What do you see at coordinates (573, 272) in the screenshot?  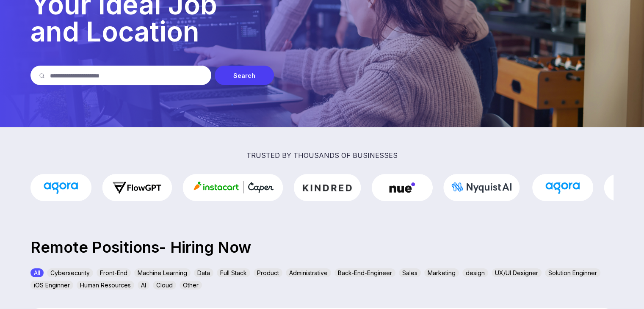 I see `div: Solution Enginner` at bounding box center [573, 272].